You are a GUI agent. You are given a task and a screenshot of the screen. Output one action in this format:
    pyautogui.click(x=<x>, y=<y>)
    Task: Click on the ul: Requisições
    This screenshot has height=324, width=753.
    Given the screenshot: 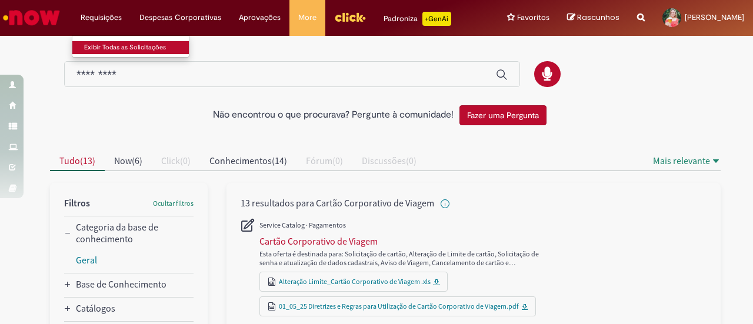 What is the action you would take?
    pyautogui.click(x=131, y=46)
    